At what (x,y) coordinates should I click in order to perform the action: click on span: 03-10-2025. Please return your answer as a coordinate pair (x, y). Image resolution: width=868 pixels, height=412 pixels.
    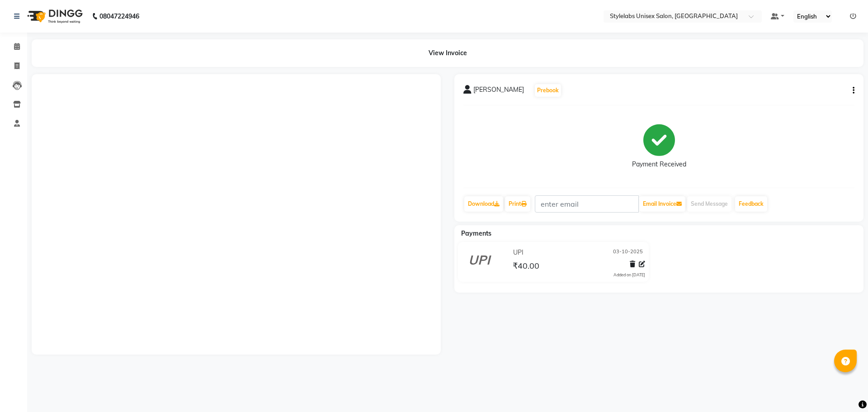
    Looking at the image, I should click on (628, 252).